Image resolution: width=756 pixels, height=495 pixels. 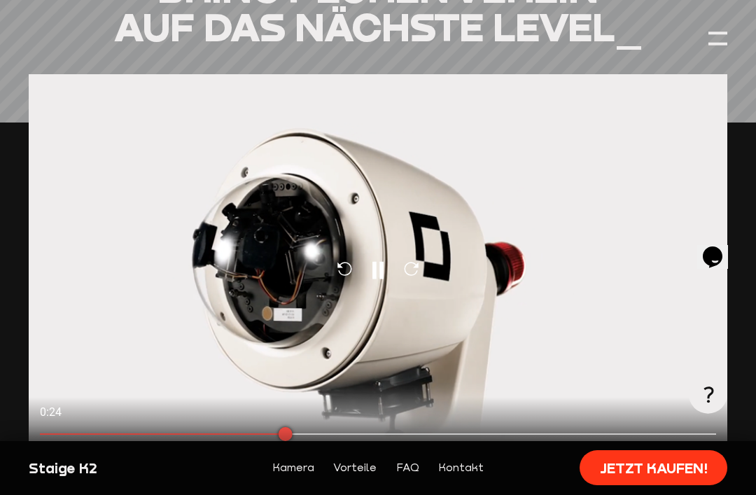 I want to click on a: Kamera, so click(x=293, y=468).